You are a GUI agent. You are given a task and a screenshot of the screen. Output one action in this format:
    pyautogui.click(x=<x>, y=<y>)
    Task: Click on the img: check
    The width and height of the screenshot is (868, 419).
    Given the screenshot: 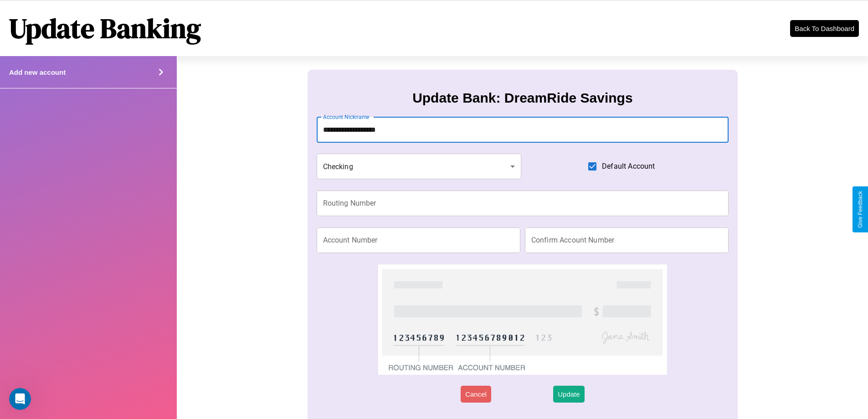 What is the action you would take?
    pyautogui.click(x=522, y=319)
    